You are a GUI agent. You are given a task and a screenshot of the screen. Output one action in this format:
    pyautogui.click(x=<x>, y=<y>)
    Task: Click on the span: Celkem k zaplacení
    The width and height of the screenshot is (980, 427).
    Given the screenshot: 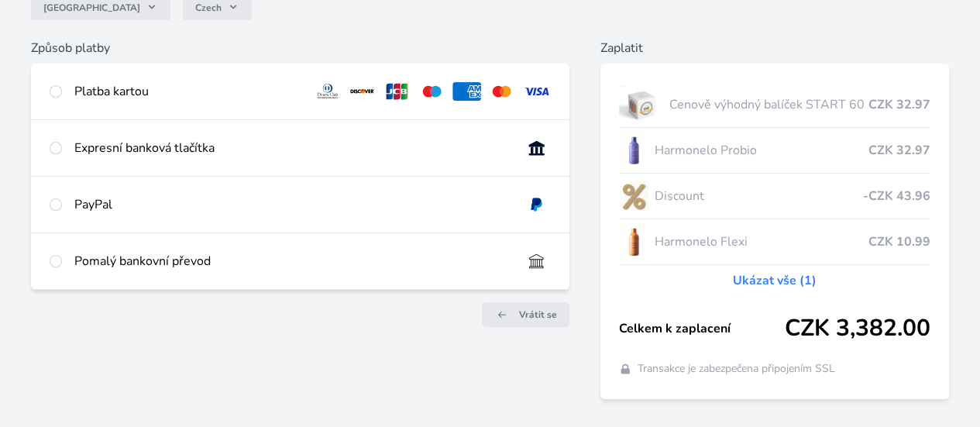 What is the action you would take?
    pyautogui.click(x=702, y=329)
    